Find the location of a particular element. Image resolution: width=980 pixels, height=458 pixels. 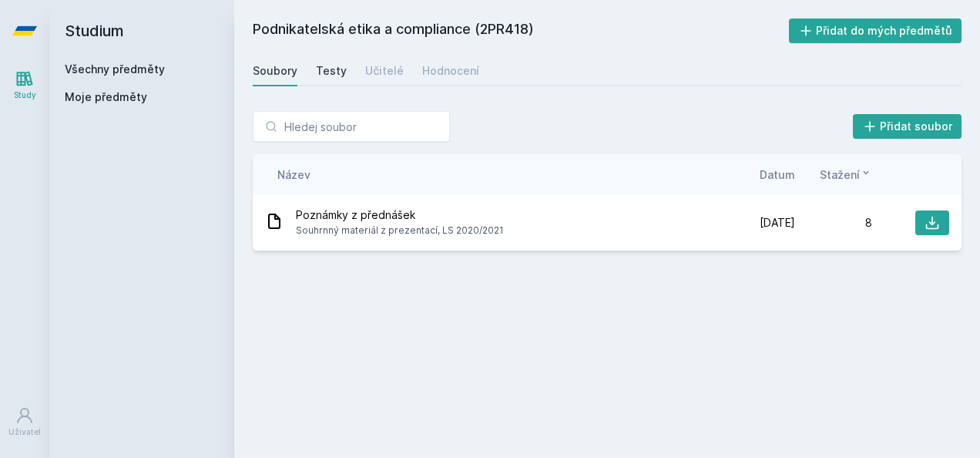

button: Stažení is located at coordinates (846, 174).